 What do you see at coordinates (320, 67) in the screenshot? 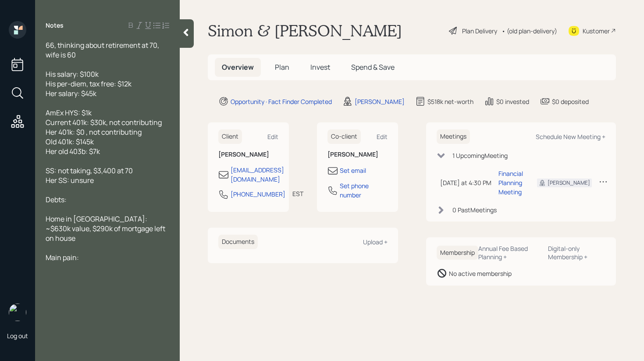
I see `span: Invest` at bounding box center [320, 67].